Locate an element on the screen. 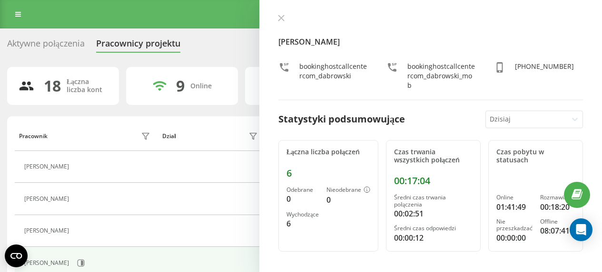 The height and width of the screenshot is (272, 602). div: Pracownik is located at coordinates (33, 136).